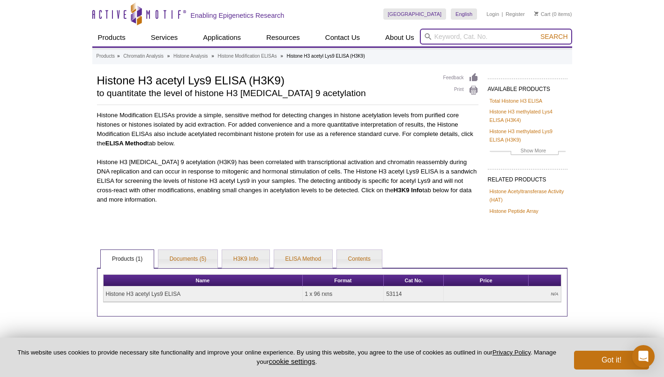 The image size is (664, 377). Describe the element at coordinates (514, 211) in the screenshot. I see `a: Histone Peptide Array` at that location.